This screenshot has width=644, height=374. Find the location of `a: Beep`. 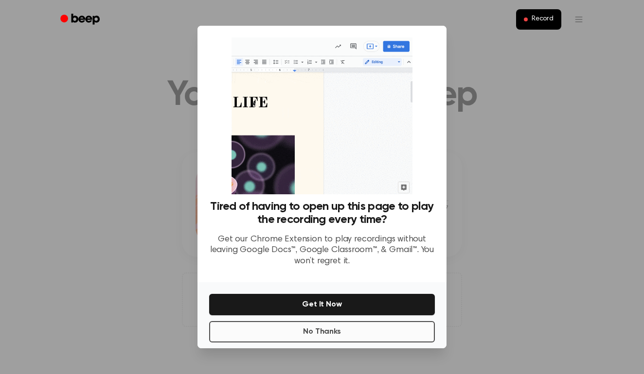

a: Beep is located at coordinates (81, 19).